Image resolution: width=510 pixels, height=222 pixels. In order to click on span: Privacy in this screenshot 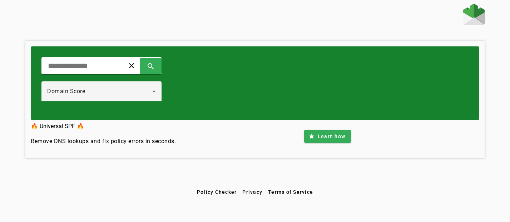, I will do `click(252, 192)`.